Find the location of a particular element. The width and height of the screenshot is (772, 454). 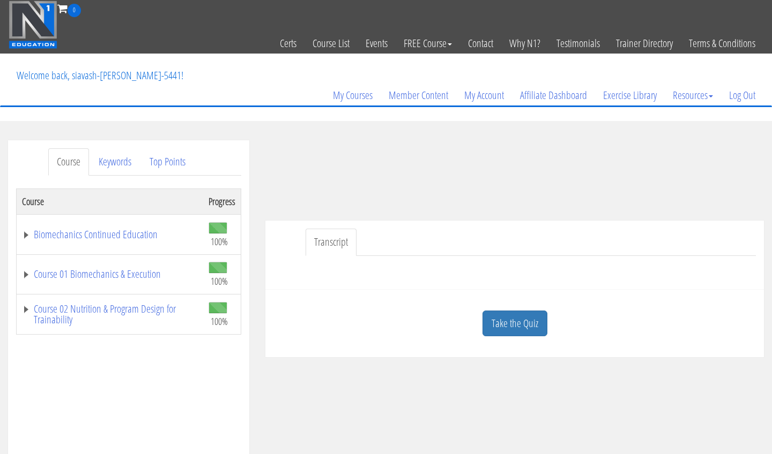

th: Course is located at coordinates (110, 201).